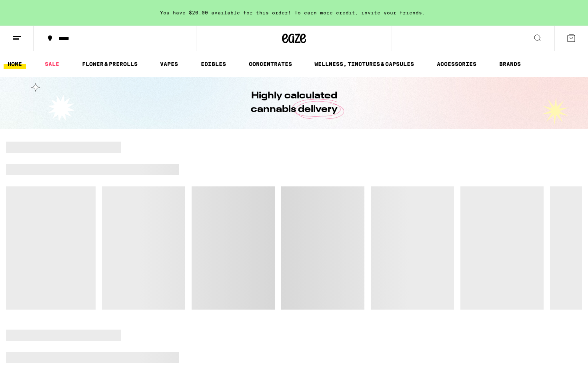 The width and height of the screenshot is (588, 368). Describe the element at coordinates (456, 64) in the screenshot. I see `a: ACCESSORIES` at that location.